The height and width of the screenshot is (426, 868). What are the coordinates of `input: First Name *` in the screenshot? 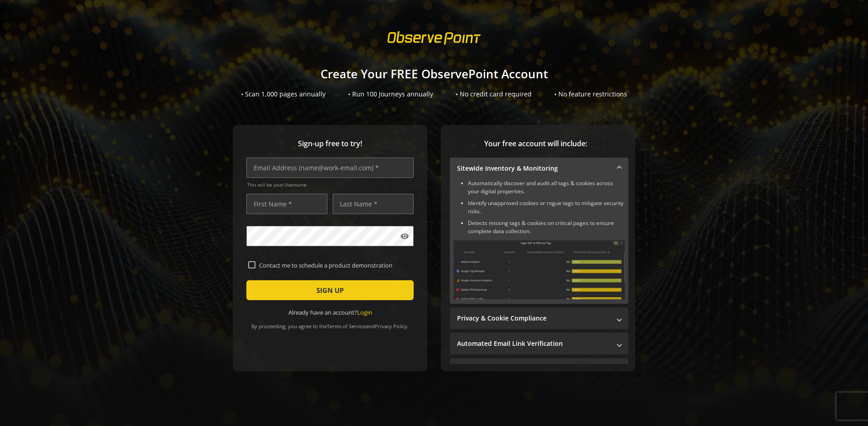 It's located at (287, 203).